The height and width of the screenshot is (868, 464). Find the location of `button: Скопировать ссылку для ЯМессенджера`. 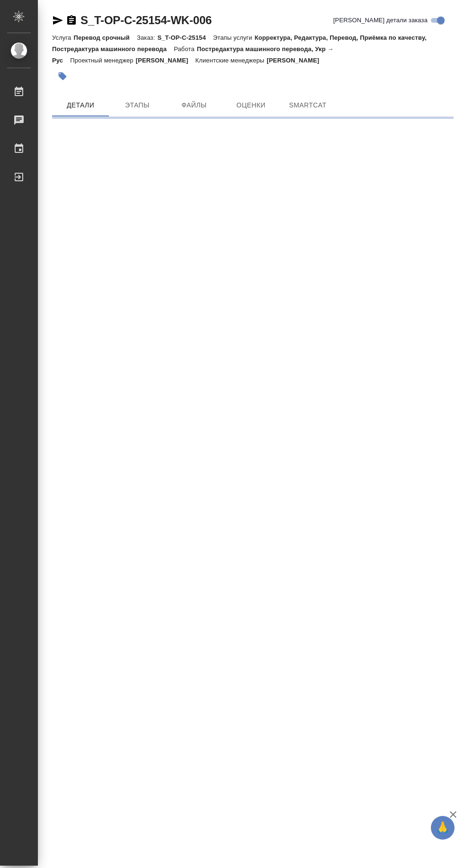

button: Скопировать ссылку для ЯМессенджера is located at coordinates (58, 20).